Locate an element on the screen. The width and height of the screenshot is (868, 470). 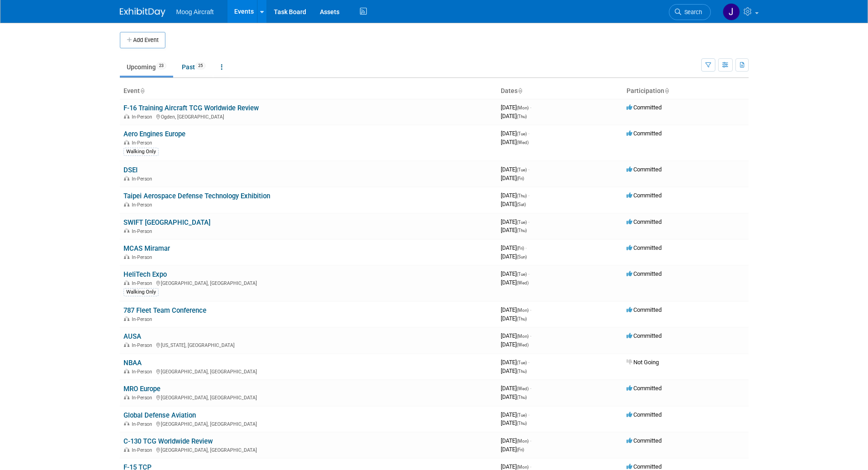
a: DSEI is located at coordinates (130, 170).